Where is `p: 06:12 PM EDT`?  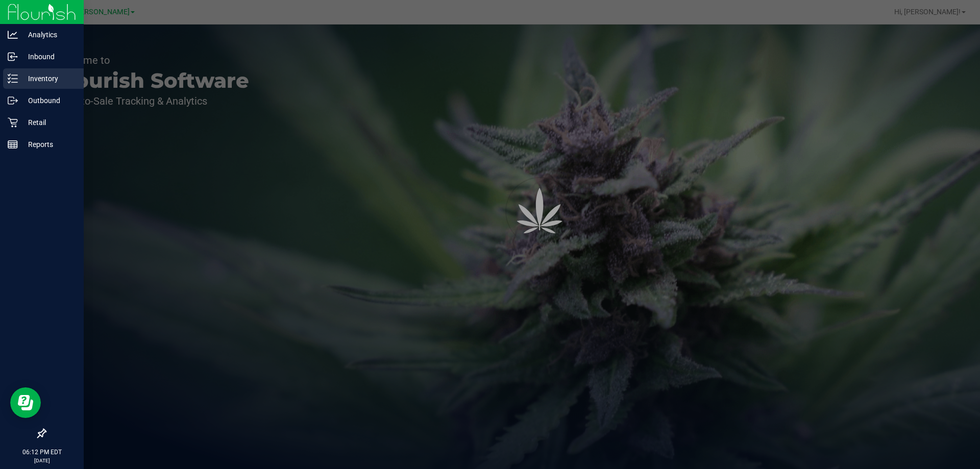
p: 06:12 PM EDT is located at coordinates (42, 452).